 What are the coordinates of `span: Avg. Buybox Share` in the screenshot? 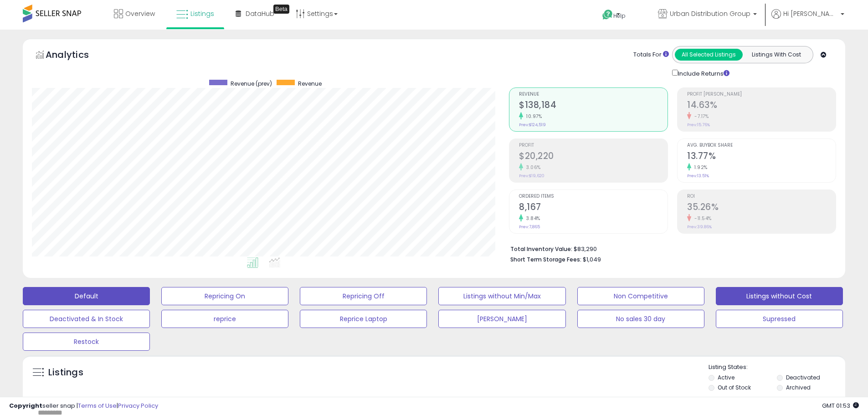 It's located at (761, 145).